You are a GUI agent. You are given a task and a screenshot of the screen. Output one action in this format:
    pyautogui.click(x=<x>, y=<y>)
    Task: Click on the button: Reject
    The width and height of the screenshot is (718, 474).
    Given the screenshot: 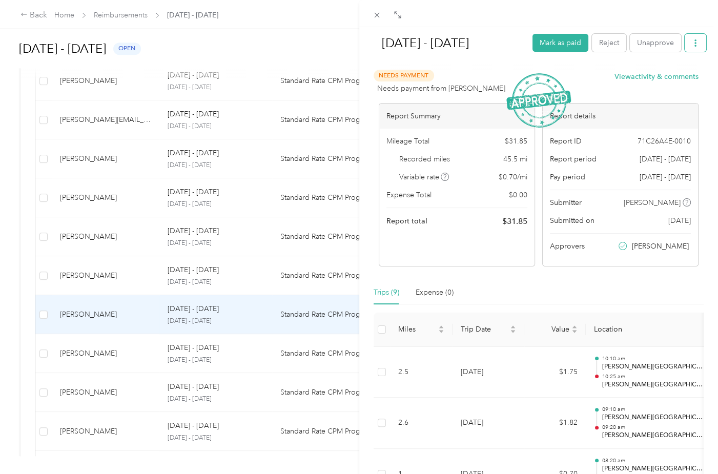 What is the action you would take?
    pyautogui.click(x=609, y=43)
    